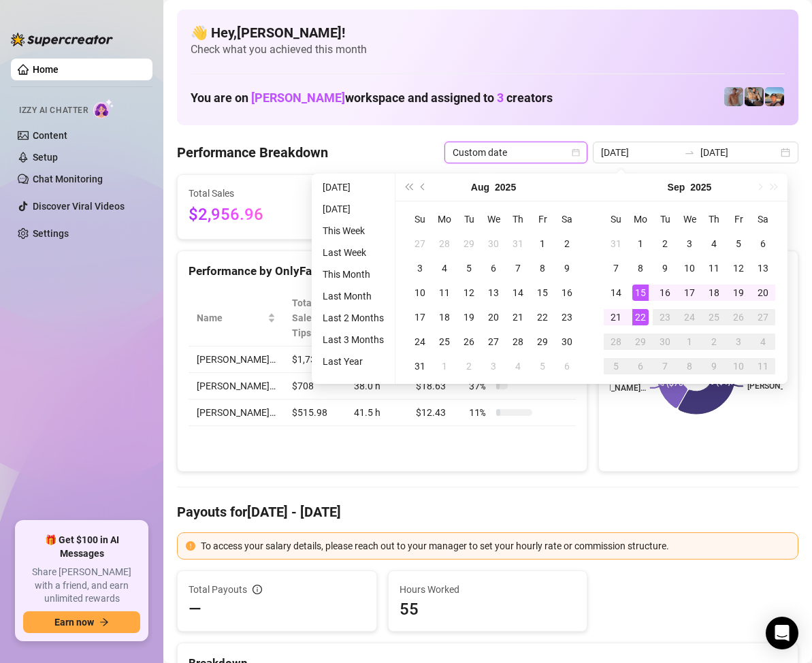 The width and height of the screenshot is (812, 663). I want to click on a: Settings, so click(51, 234).